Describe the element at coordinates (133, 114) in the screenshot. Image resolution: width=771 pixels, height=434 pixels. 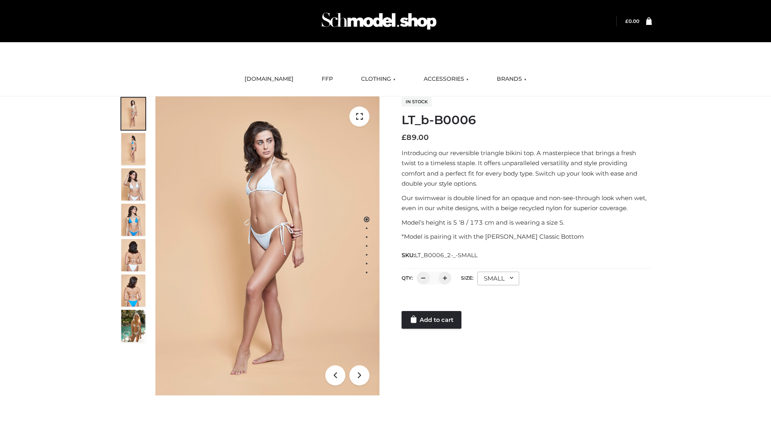
I see `img: ArielClassicBikiniTop_CloudNine_AzureSky_OW114ECO_1-scaled.jpg` at that location.